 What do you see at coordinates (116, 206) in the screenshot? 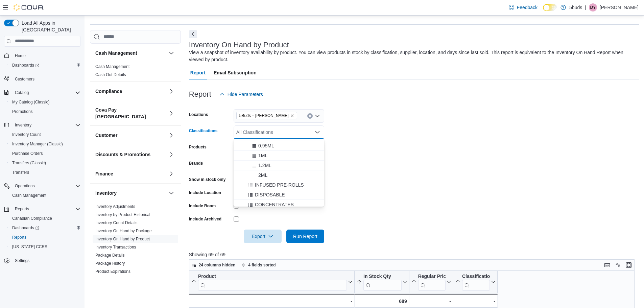
I see `a: Inventory Adjustments` at bounding box center [116, 206].